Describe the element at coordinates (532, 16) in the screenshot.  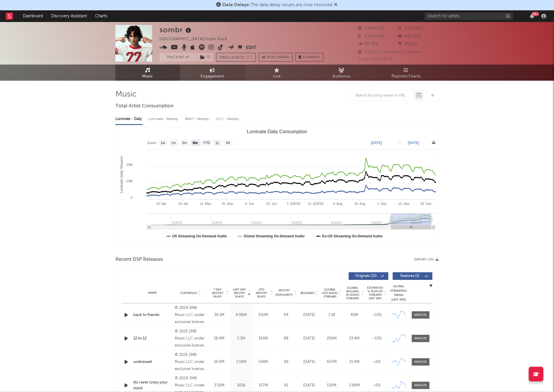
I see `button: 99+` at that location.